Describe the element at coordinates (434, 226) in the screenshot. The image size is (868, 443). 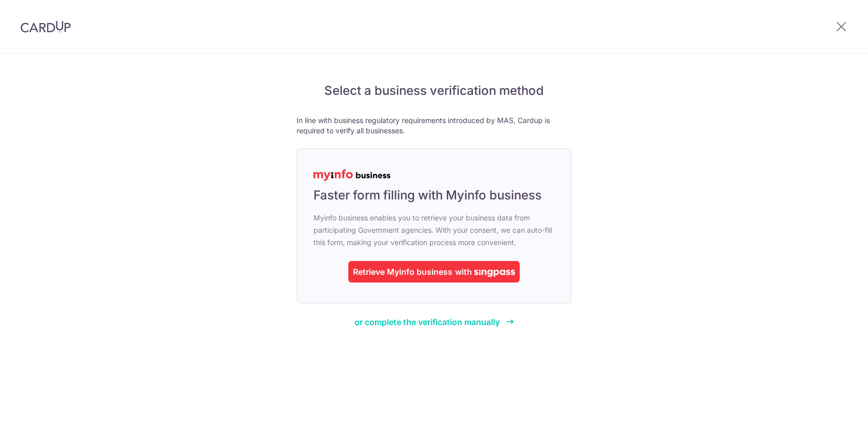
I see `a: Faster form filling with Myinfo business Myinfo business enables you to retrieve your business da...` at that location.